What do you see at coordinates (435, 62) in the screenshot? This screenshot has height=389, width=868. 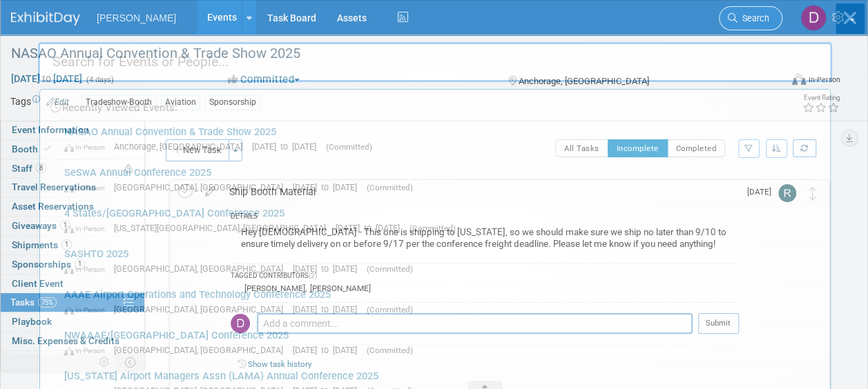 I see `input: Search for Events or People...` at bounding box center [435, 62].